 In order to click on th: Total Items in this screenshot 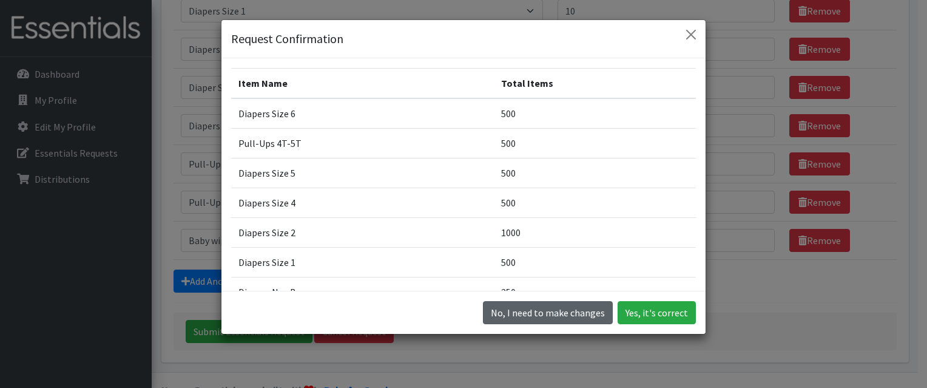, I will do `click(595, 83)`.